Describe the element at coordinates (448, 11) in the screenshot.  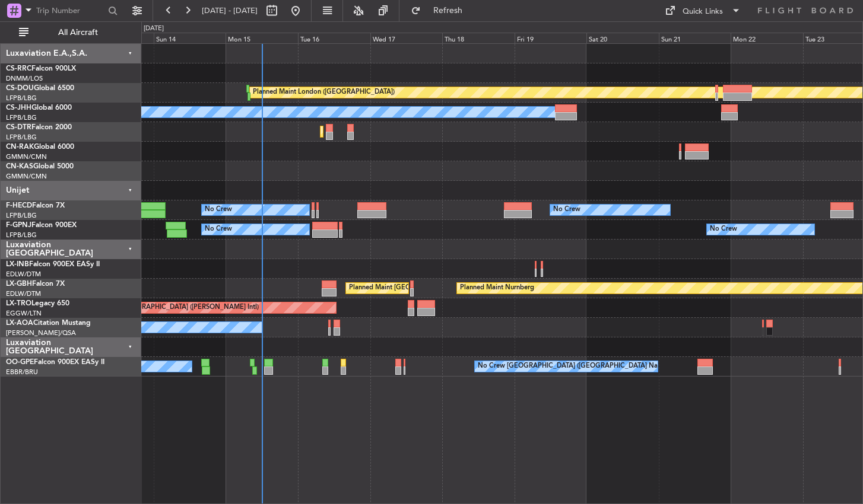
I see `span: Refresh` at that location.